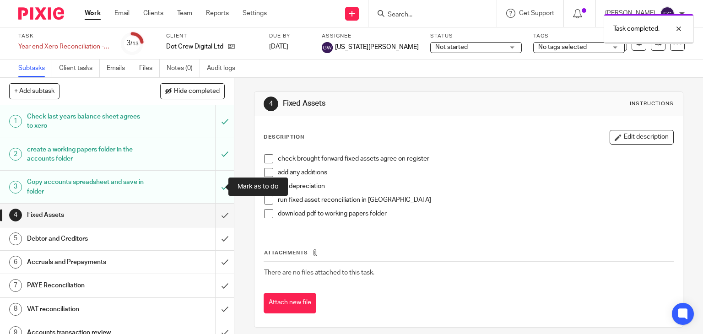  What do you see at coordinates (217, 13) in the screenshot?
I see `a: Reports` at bounding box center [217, 13].